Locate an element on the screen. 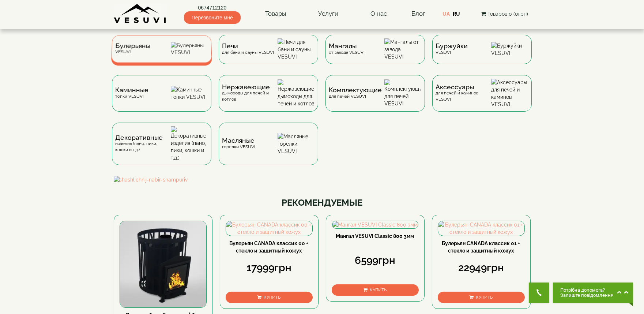  span: Печи is located at coordinates (248, 46).